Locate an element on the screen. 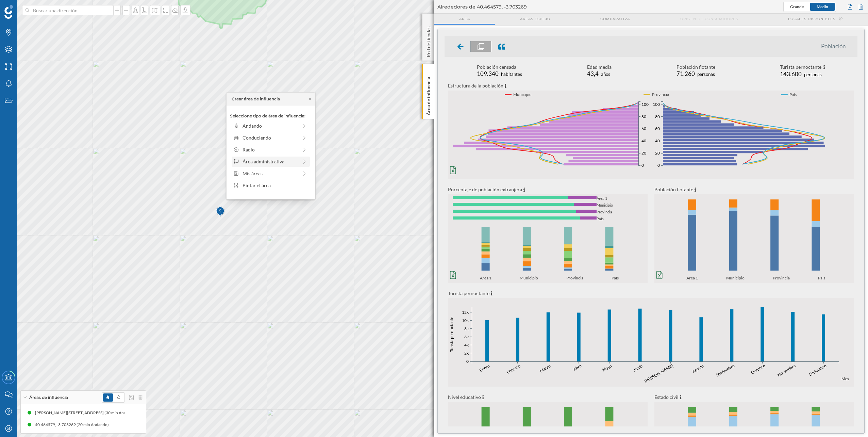  text: 8k is located at coordinates (466, 328).